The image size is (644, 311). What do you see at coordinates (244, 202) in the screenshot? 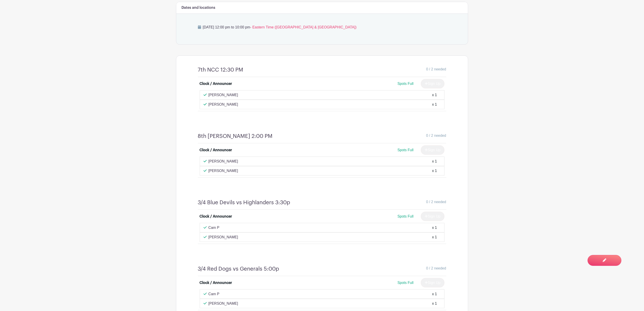
I see `h4: 3/4 Blue Devils vs Highlanders 3:30p` at bounding box center [244, 202].